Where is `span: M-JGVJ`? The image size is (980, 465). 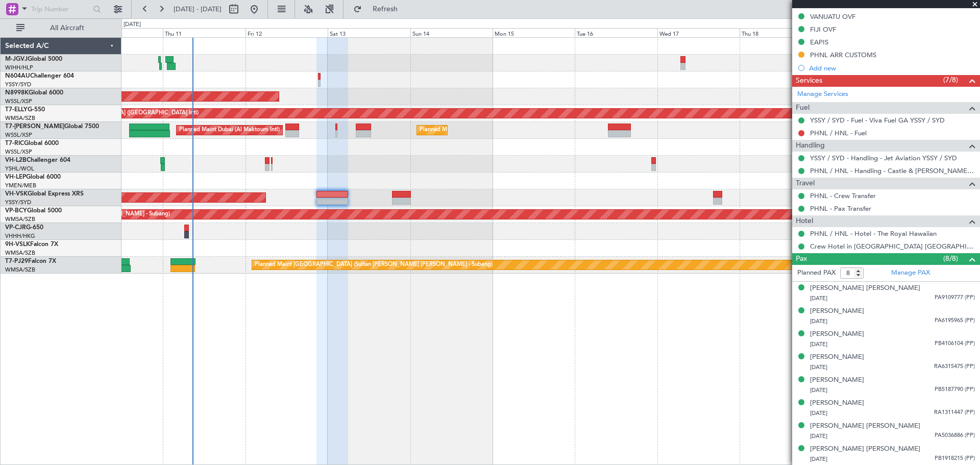
span: M-JGVJ is located at coordinates (16, 59).